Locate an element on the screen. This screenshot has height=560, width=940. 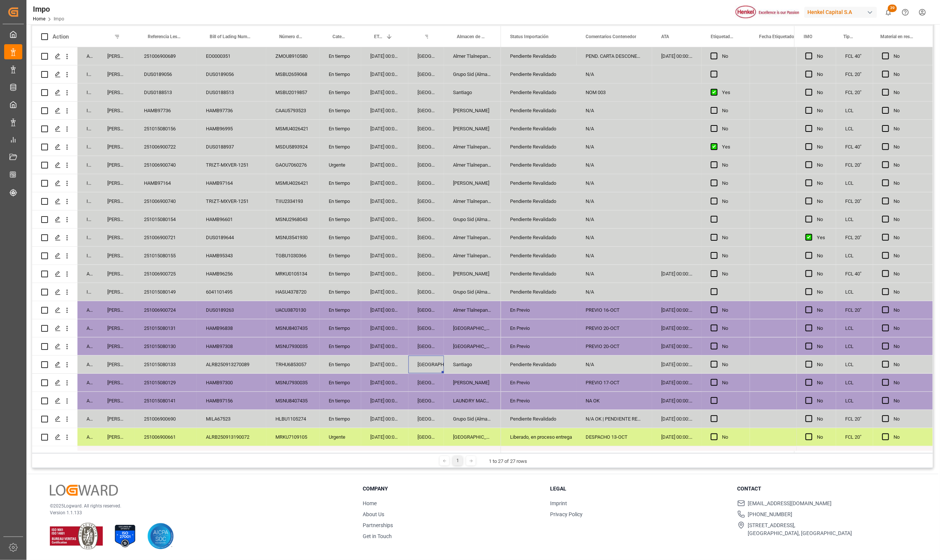
div: 251015080154 is located at coordinates (166, 219).